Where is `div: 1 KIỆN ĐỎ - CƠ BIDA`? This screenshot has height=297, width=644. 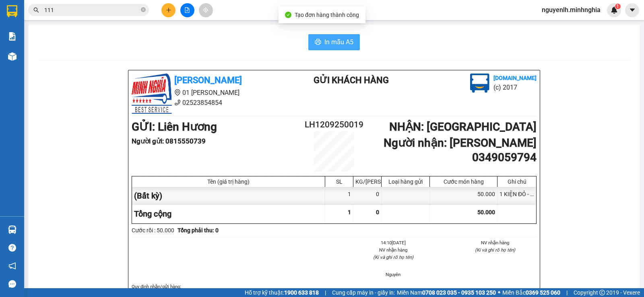
div: 1 KIỆN ĐỎ - CƠ BIDA is located at coordinates (517, 196).